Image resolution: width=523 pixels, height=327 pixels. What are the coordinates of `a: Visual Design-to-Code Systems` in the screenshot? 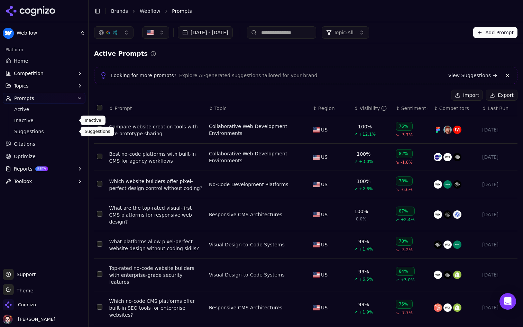 It's located at (247, 275).